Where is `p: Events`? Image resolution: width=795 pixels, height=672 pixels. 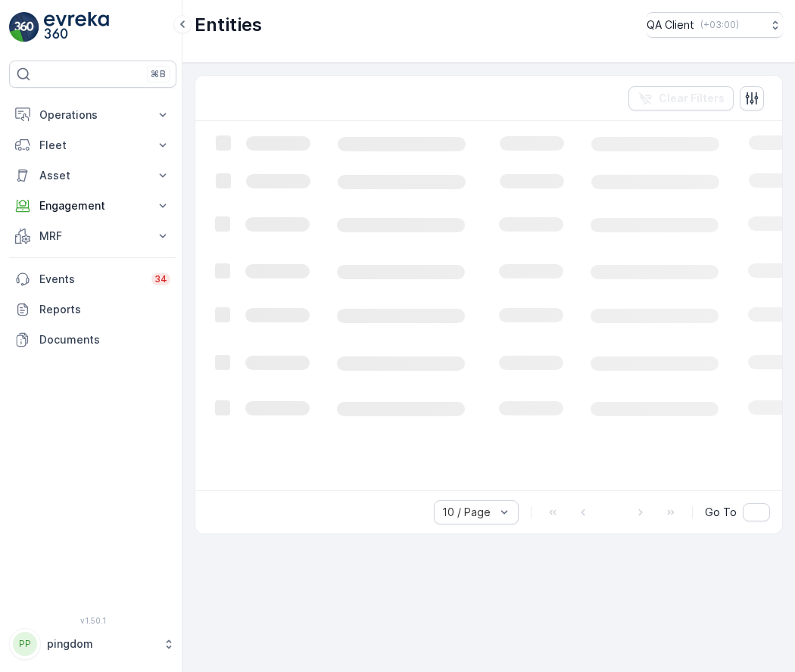
p: Events is located at coordinates (91, 279).